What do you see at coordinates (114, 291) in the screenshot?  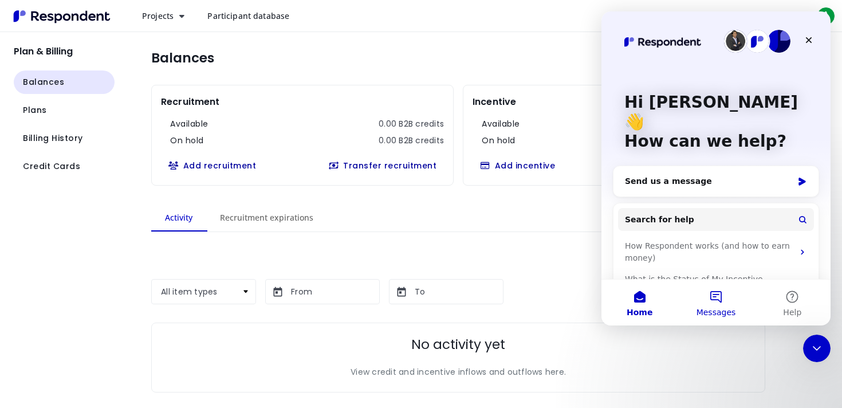 I see `button: Messages` at bounding box center [114, 291].